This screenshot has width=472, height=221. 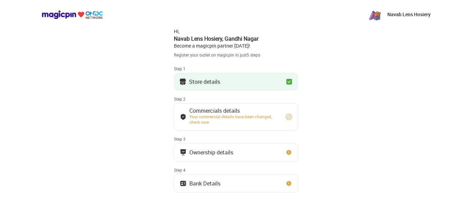 What do you see at coordinates (234, 119) in the screenshot?
I see `div: Your commercial details have been changed, check now` at bounding box center [234, 119].